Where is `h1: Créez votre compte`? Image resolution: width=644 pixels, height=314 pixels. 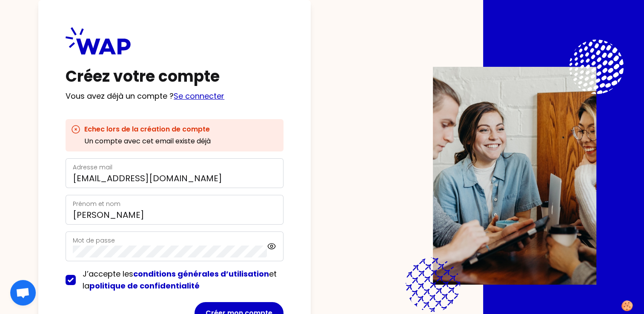
h1: Créez votre compte is located at coordinates (174, 77).